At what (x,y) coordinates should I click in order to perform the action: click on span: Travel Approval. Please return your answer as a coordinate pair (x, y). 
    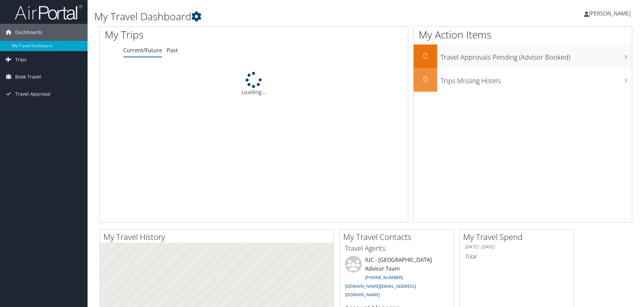
    Looking at the image, I should click on (33, 94).